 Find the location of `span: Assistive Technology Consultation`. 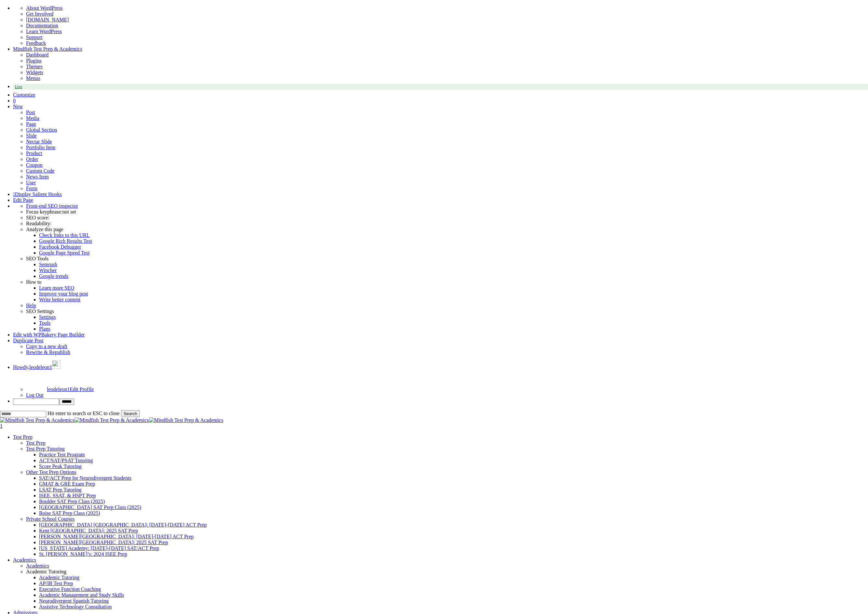

span: Assistive Technology Consultation is located at coordinates (75, 607).